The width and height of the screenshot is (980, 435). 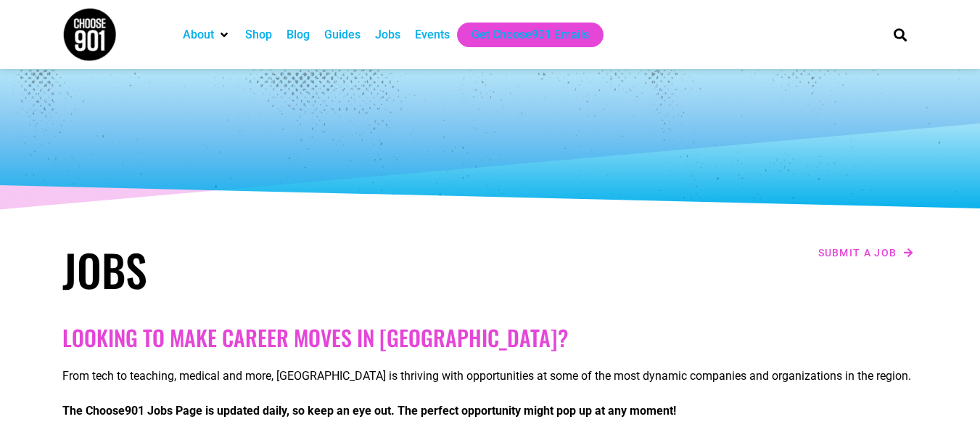 What do you see at coordinates (369, 410) in the screenshot?
I see `strong: The Choose901 Jobs Page is updated daily, so keep an eye out. The perfect opportunity might pop u...` at bounding box center [369, 410].